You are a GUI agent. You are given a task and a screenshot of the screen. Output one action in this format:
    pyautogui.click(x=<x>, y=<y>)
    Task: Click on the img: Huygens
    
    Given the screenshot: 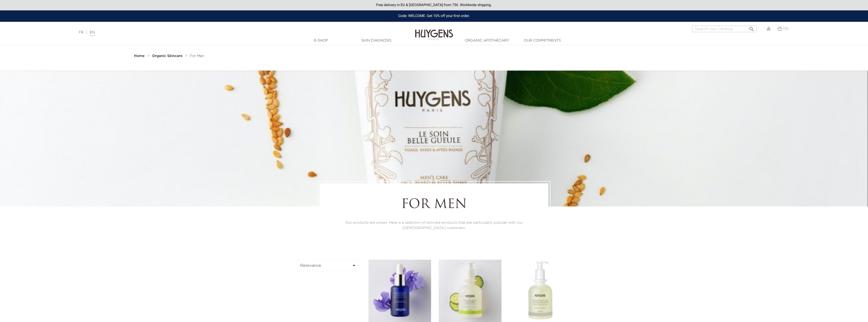 What is the action you would take?
    pyautogui.click(x=434, y=31)
    